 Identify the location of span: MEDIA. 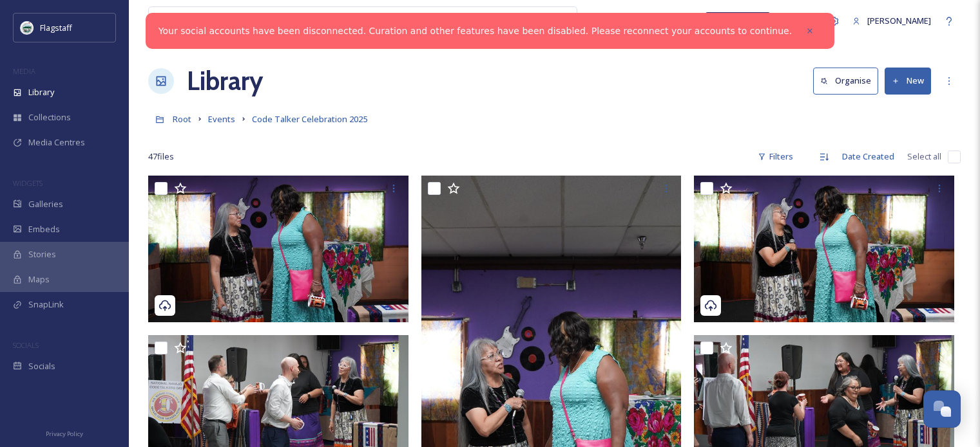
(23, 71).